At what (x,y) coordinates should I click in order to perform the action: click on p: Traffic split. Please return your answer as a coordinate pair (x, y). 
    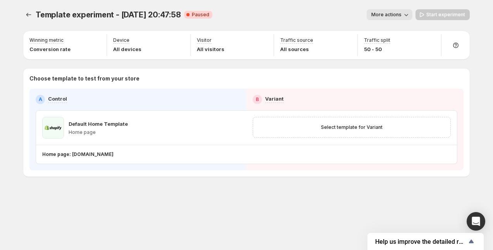
    Looking at the image, I should click on (377, 40).